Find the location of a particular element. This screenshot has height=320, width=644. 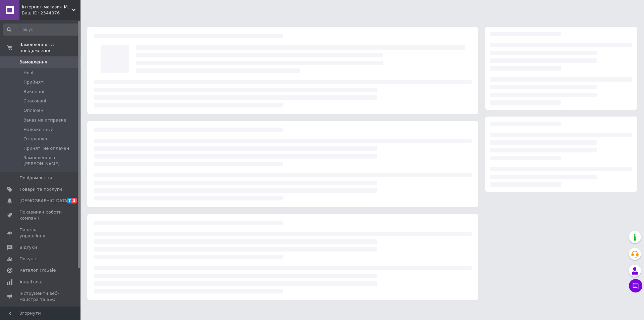

span: Каталог ProSale is located at coordinates (38, 271).